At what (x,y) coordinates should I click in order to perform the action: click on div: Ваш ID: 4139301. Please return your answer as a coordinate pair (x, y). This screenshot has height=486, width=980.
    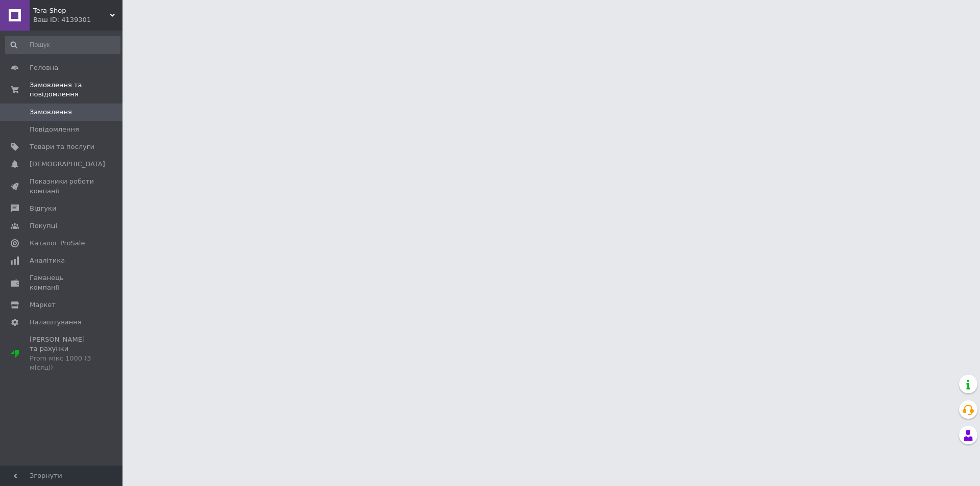
    Looking at the image, I should click on (77, 20).